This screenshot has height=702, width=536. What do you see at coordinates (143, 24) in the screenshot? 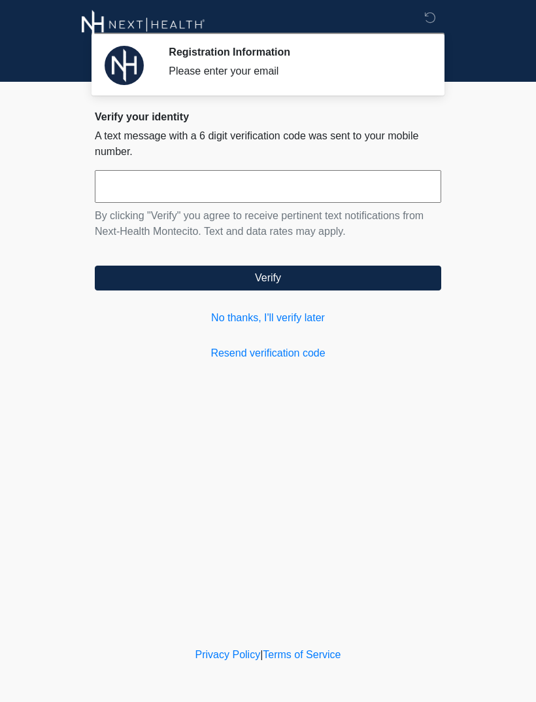
I see `img: Next-Health Montecito Logo` at bounding box center [143, 24].